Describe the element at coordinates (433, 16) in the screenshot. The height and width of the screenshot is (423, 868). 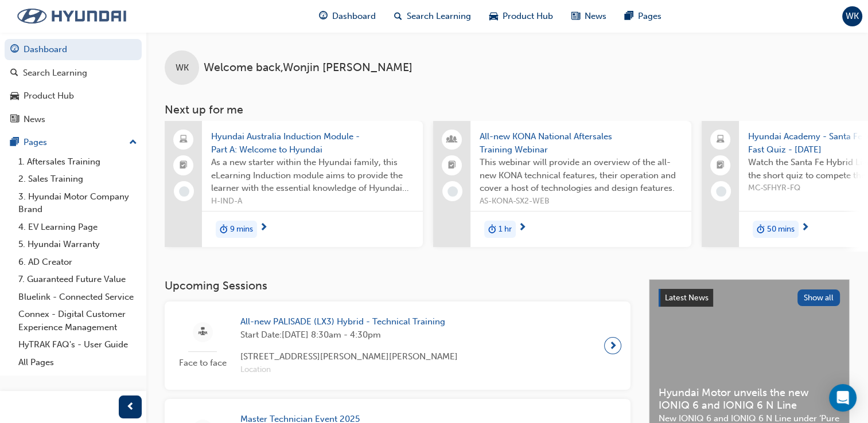
I see `a: search-iconSearch Learning` at that location.